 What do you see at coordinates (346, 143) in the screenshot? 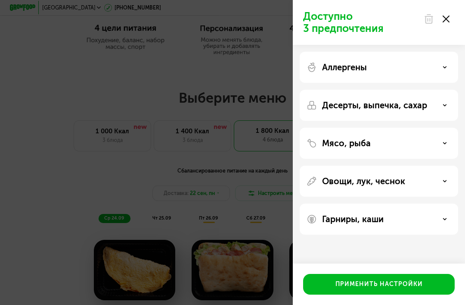
I see `p: Мясо, рыба` at bounding box center [346, 143].